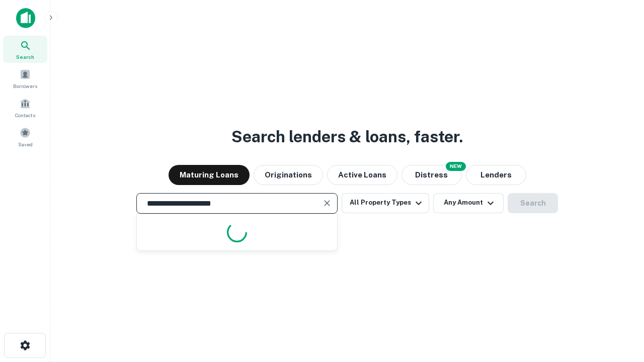 The height and width of the screenshot is (362, 644). I want to click on button: Search distressed loans with lien and other non-mortgage details., so click(432, 175).